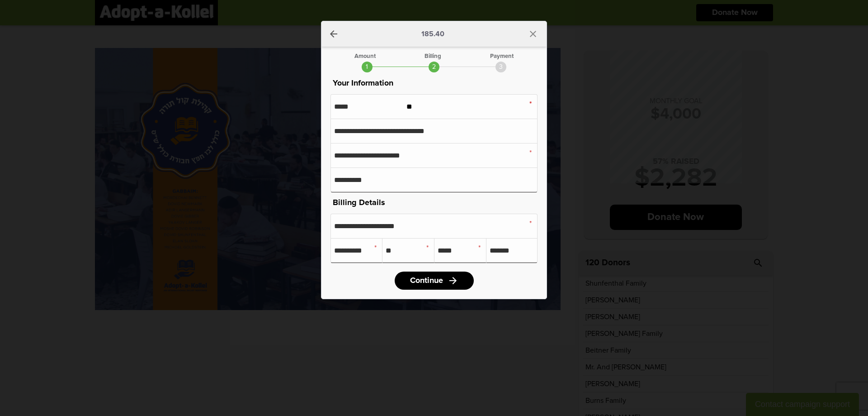 The image size is (868, 416). I want to click on p: 185.40, so click(433, 34).